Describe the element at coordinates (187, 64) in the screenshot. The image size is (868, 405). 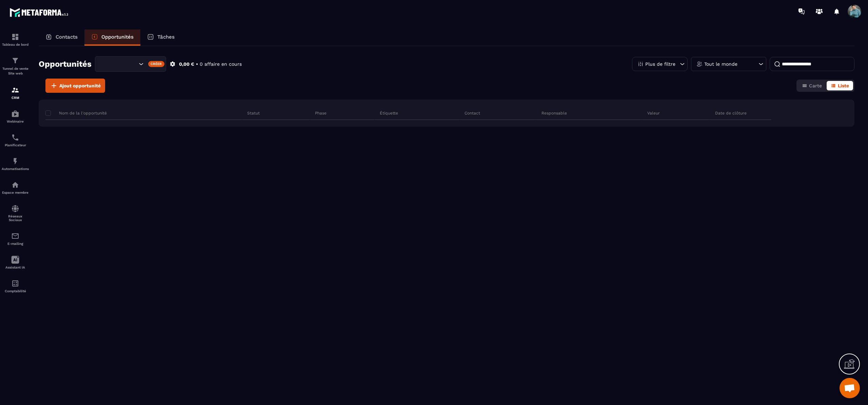
I see `p: 0,00 €` at that location.